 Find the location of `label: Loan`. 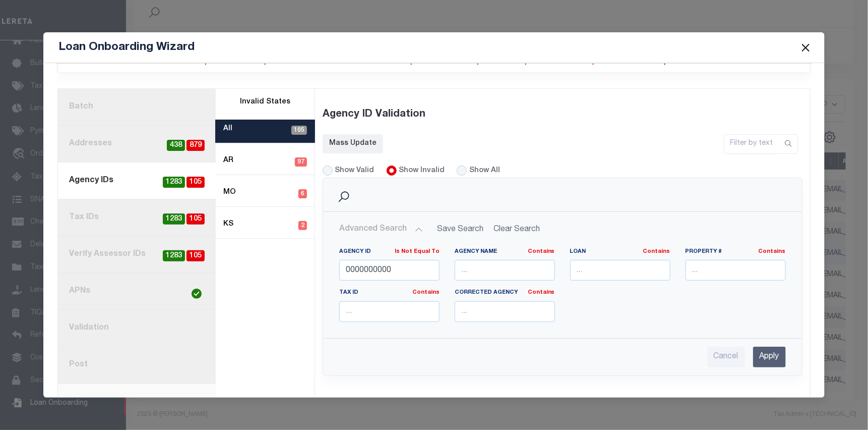

label: Loan is located at coordinates (620, 252).